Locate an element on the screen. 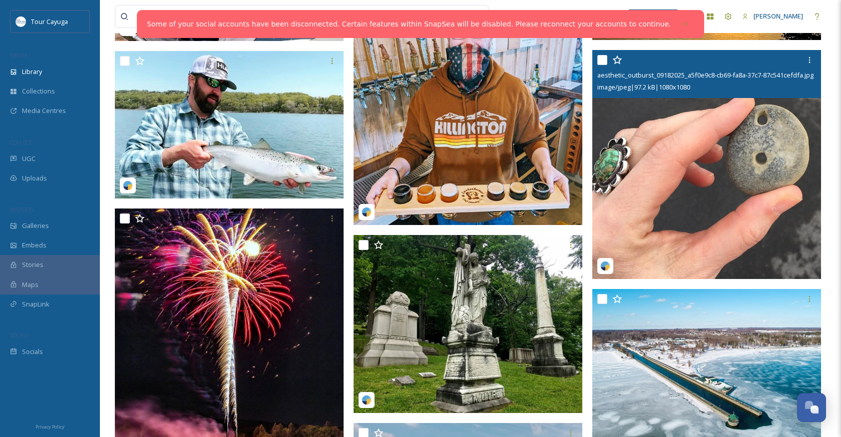 The image size is (841, 437). a: View all files is located at coordinates (454, 16).